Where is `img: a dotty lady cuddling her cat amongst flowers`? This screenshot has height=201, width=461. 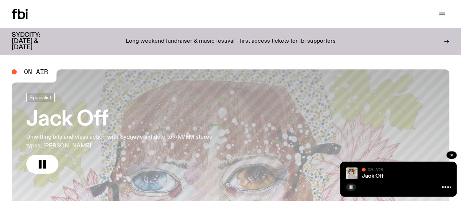 img: a dotty lady cuddling her cat amongst flowers is located at coordinates (352, 173).